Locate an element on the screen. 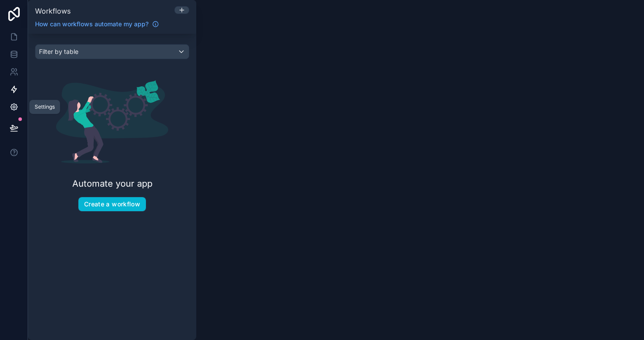 The width and height of the screenshot is (644, 340). h2: Automate your app is located at coordinates (112, 183).